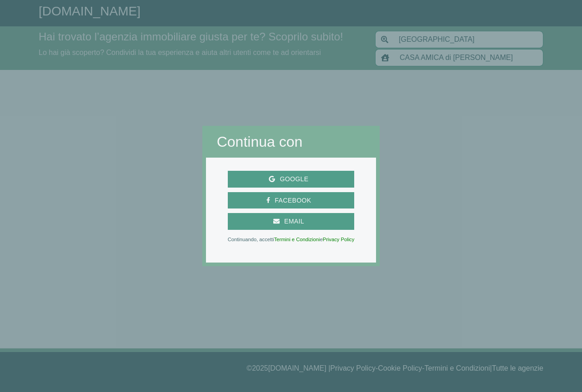 This screenshot has height=392, width=582. Describe the element at coordinates (293, 200) in the screenshot. I see `span: Facebook` at that location.